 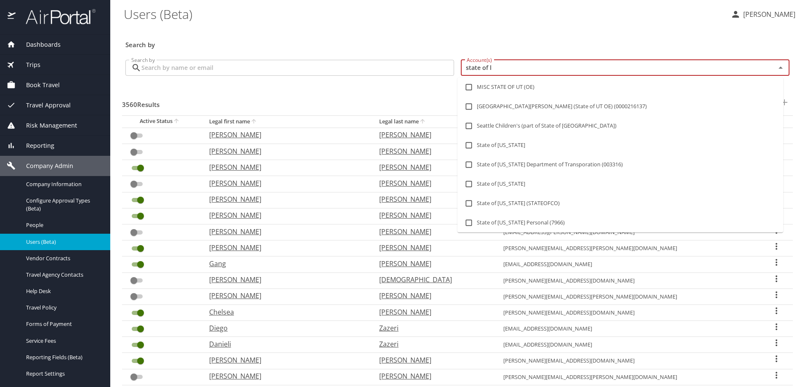 What do you see at coordinates (63, 341) in the screenshot?
I see `span: Service Fees` at bounding box center [63, 341].